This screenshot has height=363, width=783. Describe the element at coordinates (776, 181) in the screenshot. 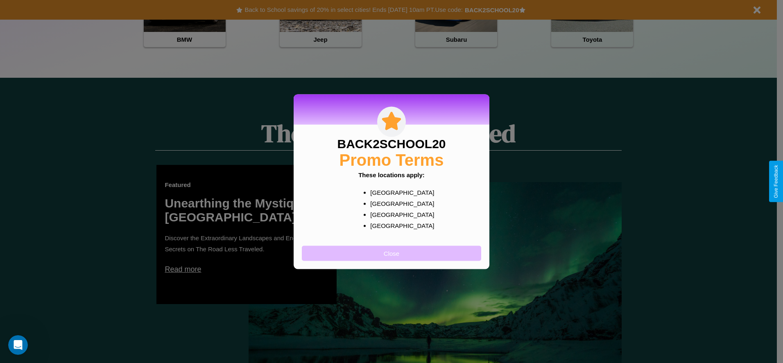

I see `div: Give Feedback` at that location.